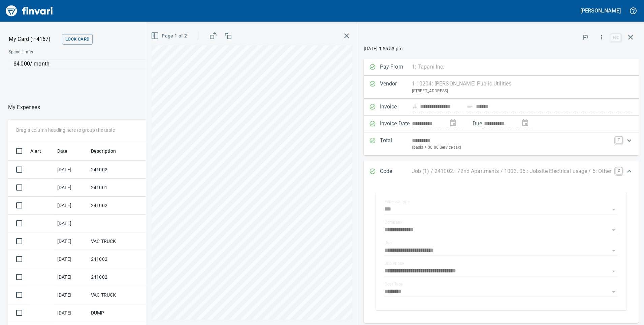 Image resolution: width=644 pixels, height=325 pixels. I want to click on label: Expense Type, so click(397, 201).